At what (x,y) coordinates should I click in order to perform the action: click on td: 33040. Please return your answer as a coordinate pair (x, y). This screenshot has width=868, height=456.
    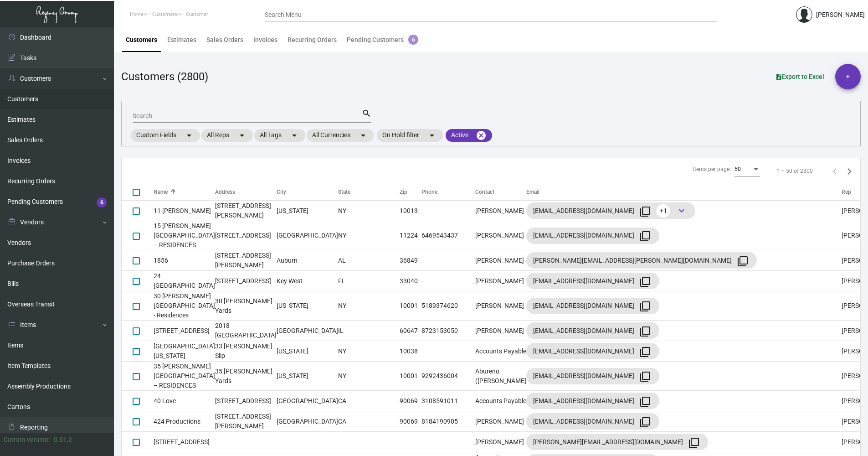
    Looking at the image, I should click on (411, 281).